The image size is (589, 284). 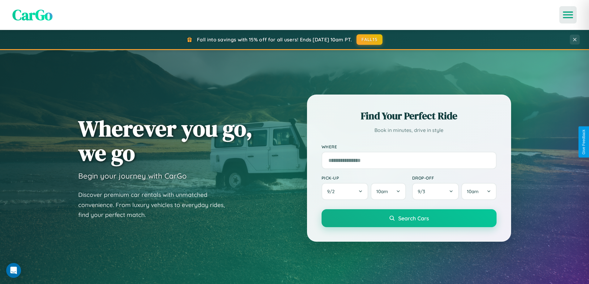 I want to click on span: Search Cars, so click(x=414, y=218).